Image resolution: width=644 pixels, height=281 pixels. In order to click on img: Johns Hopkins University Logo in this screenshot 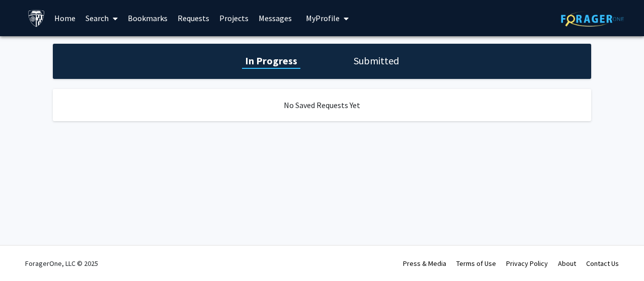, I will do `click(36, 18)`.